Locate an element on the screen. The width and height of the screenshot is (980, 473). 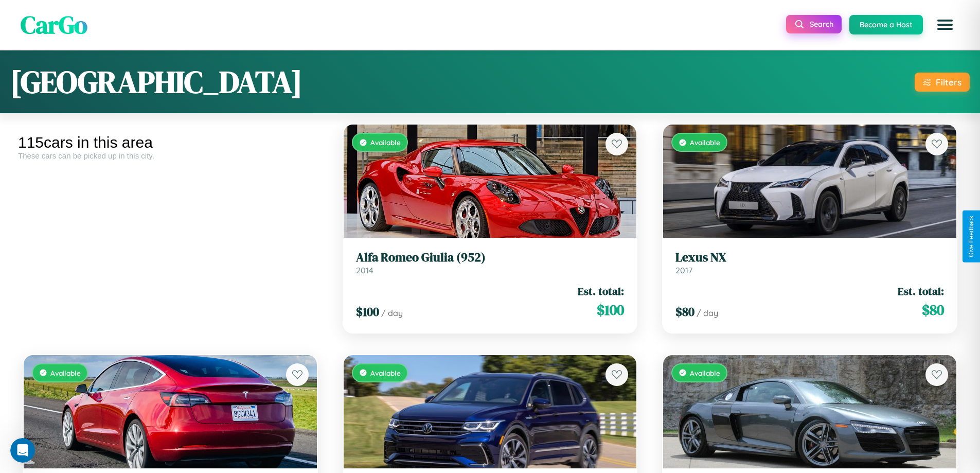
a: Alfa Romeo Giulia (952)2014 is located at coordinates (490, 262).